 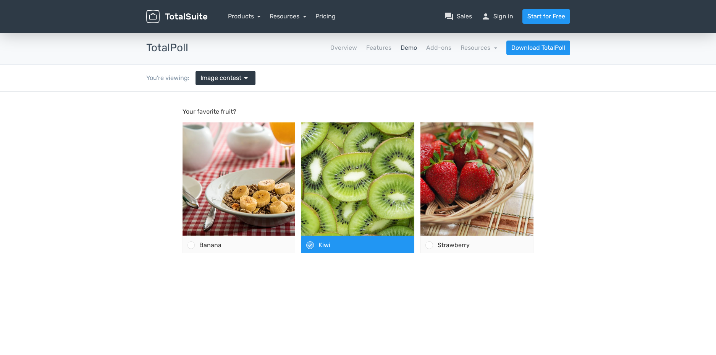 What do you see at coordinates (221, 78) in the screenshot?
I see `span: Image contest` at bounding box center [221, 78].